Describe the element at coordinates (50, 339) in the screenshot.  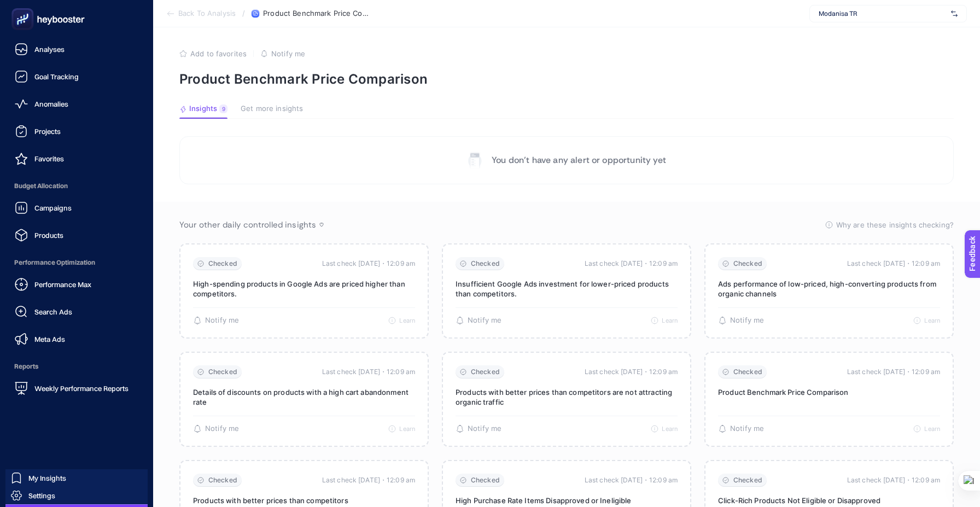
I see `span: Meta Ads` at that location.